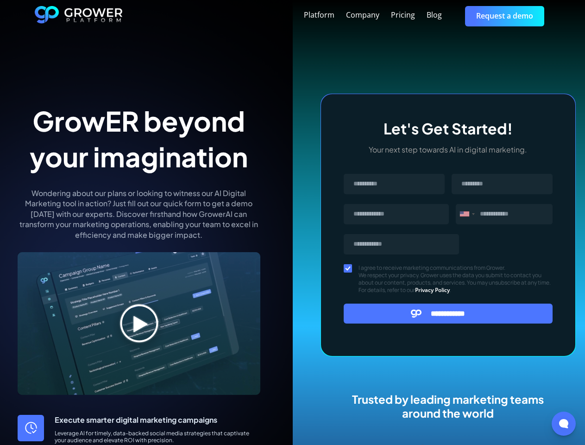 This screenshot has height=445, width=585. I want to click on div: Blog, so click(434, 15).